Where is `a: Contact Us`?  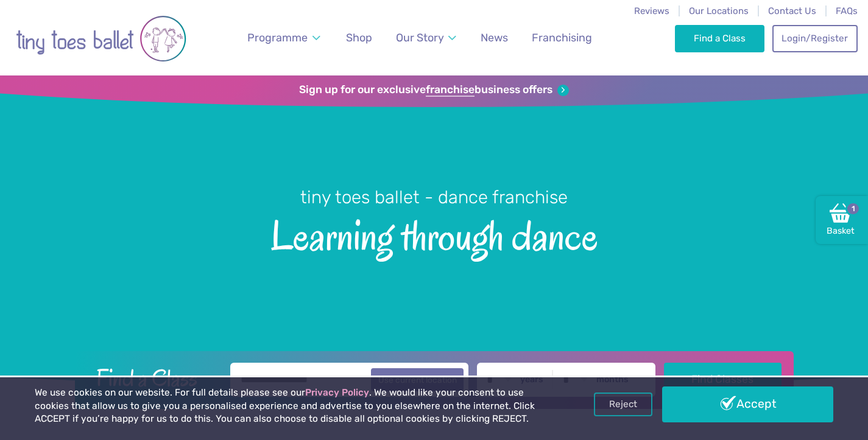
a: Contact Us is located at coordinates (792, 11).